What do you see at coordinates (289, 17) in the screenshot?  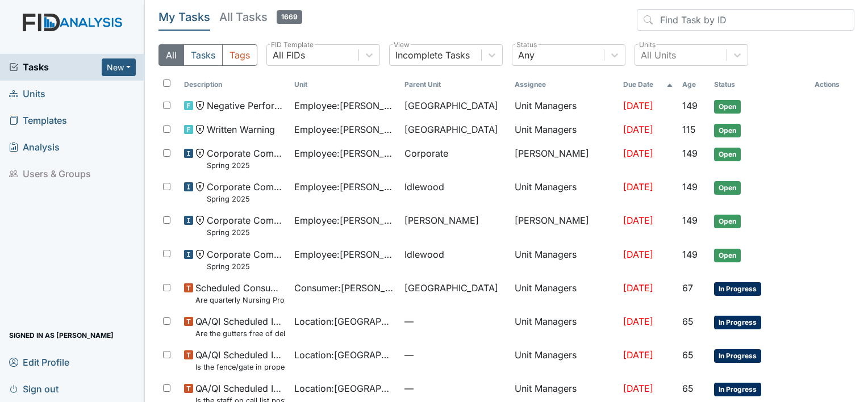 I see `span: 1669` at bounding box center [289, 17].